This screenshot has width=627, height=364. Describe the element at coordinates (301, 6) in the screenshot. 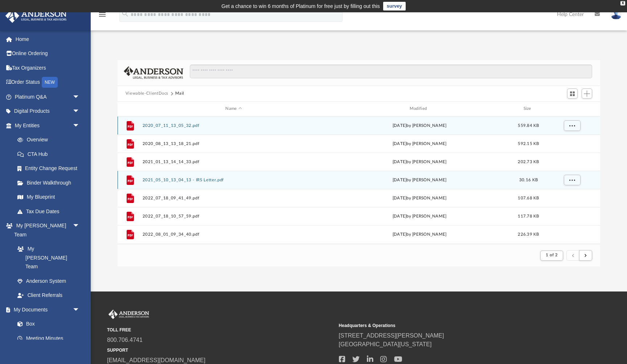

I see `div: Get a chance to win 6 months of Platinum for free just by filling out this` at that location.